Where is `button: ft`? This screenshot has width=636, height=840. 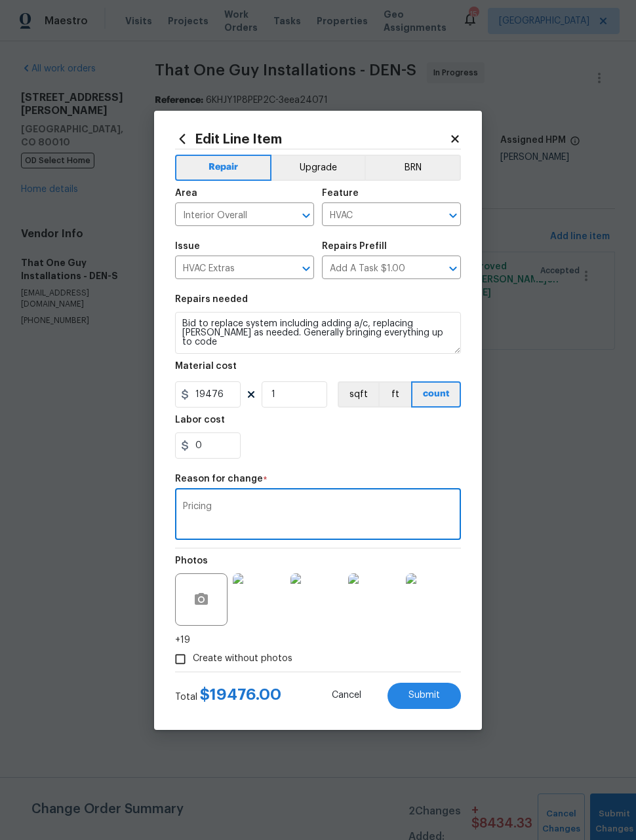 button: ft is located at coordinates (395, 394).